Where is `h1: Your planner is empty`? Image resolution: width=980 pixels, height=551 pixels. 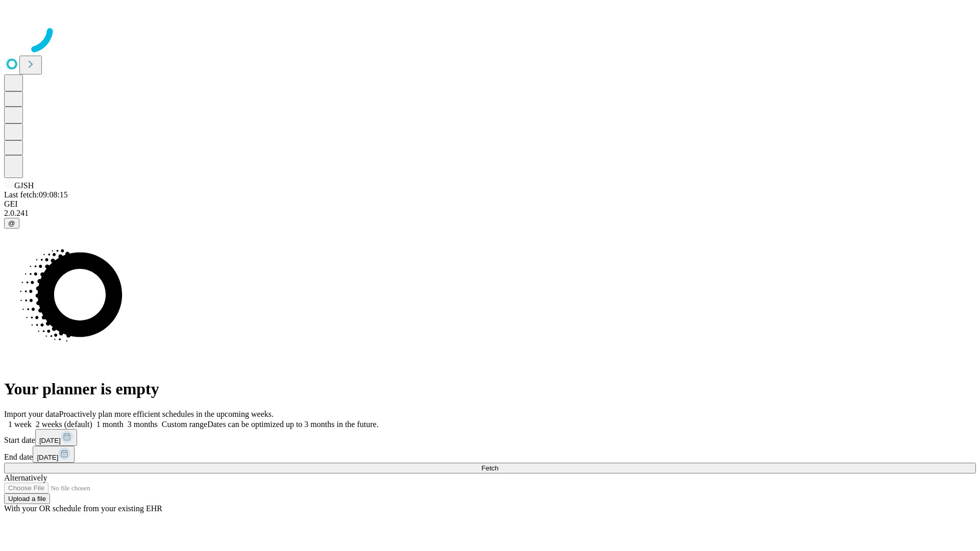
h1: Your planner is empty is located at coordinates (490, 389).